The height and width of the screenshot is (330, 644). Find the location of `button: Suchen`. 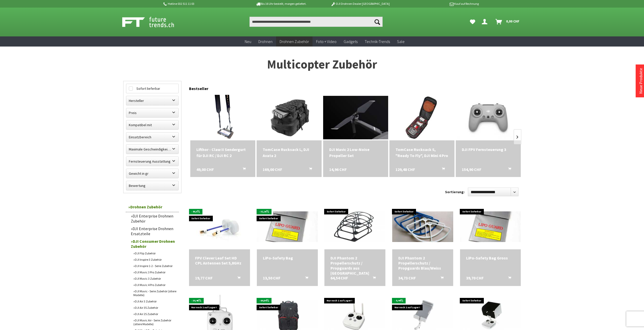

button: Suchen is located at coordinates (378, 22).